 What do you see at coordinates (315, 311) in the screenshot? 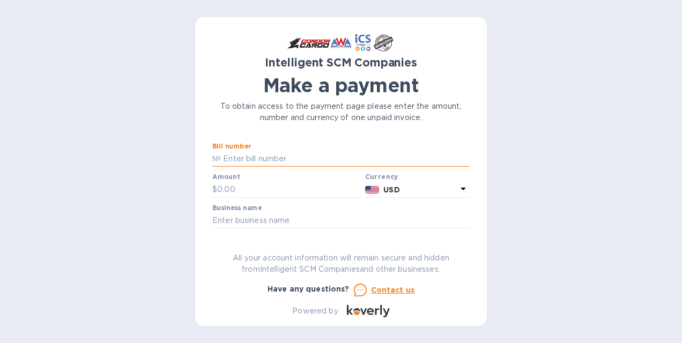
I see `p: Powered by` at bounding box center [315, 311].